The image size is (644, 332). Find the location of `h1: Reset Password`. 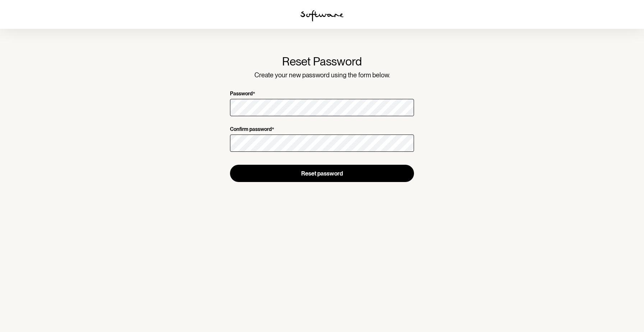

h1: Reset Password is located at coordinates (322, 62).